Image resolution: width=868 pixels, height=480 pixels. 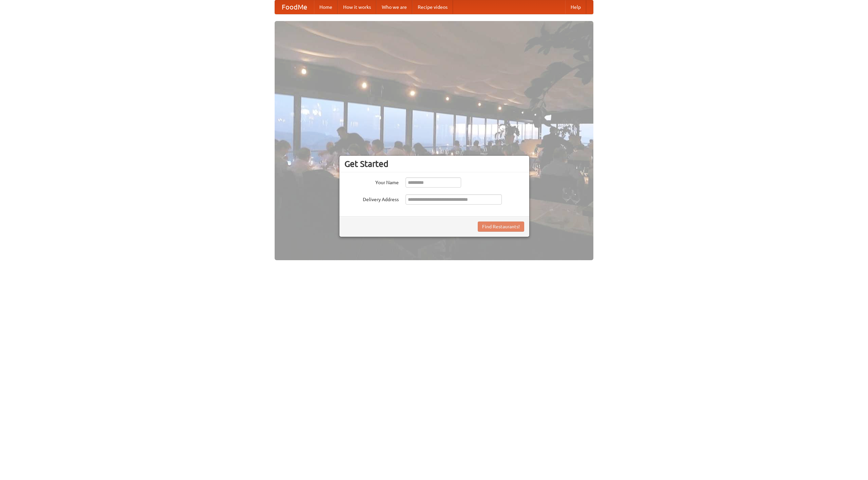 I want to click on a: Who we are, so click(x=395, y=7).